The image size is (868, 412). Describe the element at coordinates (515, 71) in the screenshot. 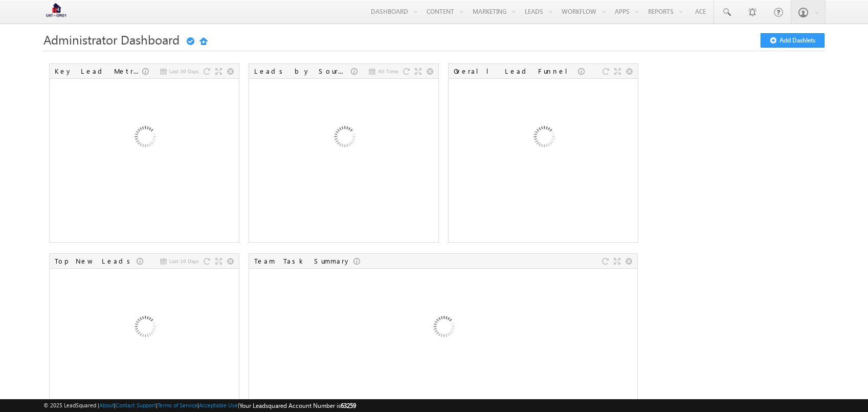

I see `div: Overall Lead Funnel` at that location.